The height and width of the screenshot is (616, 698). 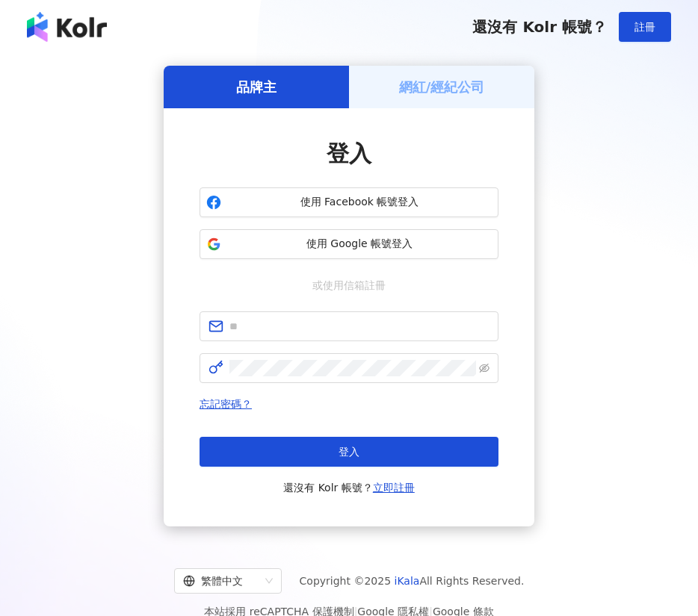 I want to click on a: 立即註冊, so click(x=394, y=488).